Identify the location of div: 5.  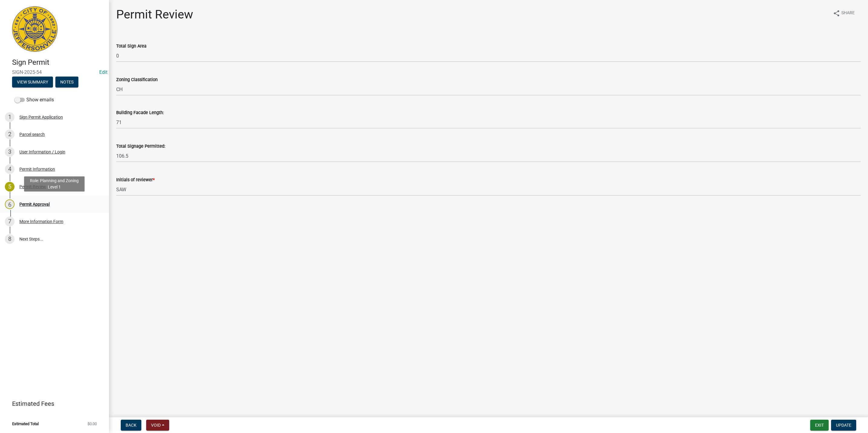
(10, 186).